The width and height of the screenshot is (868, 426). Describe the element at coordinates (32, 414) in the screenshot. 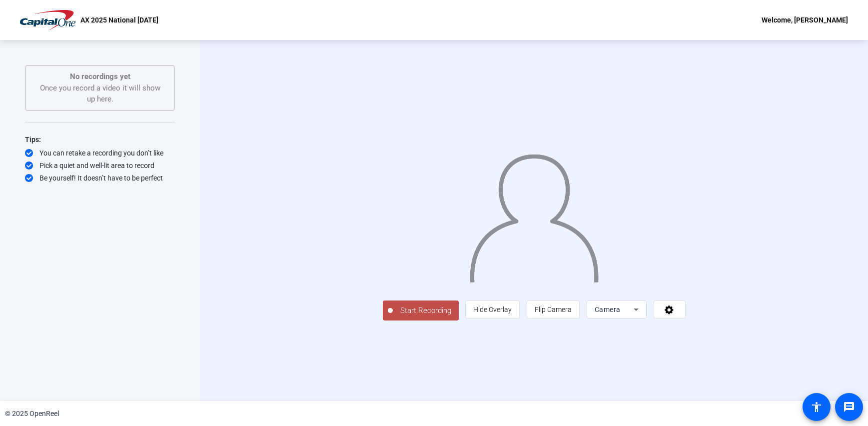

I see `div: © 2025 OpenReel` at that location.